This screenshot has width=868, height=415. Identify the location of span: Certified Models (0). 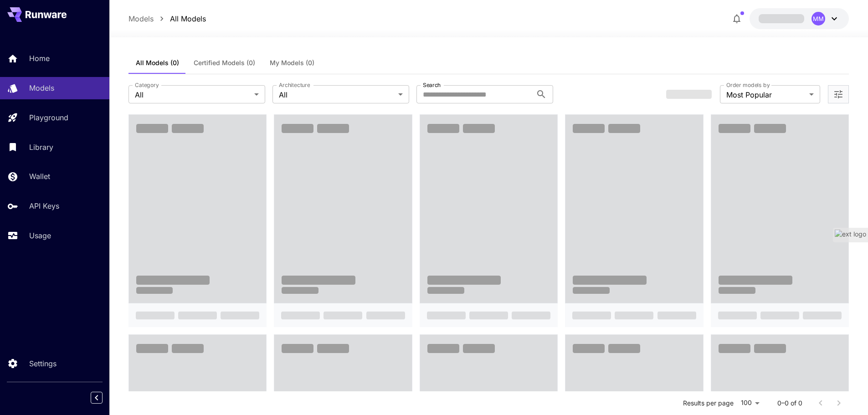
(224, 63).